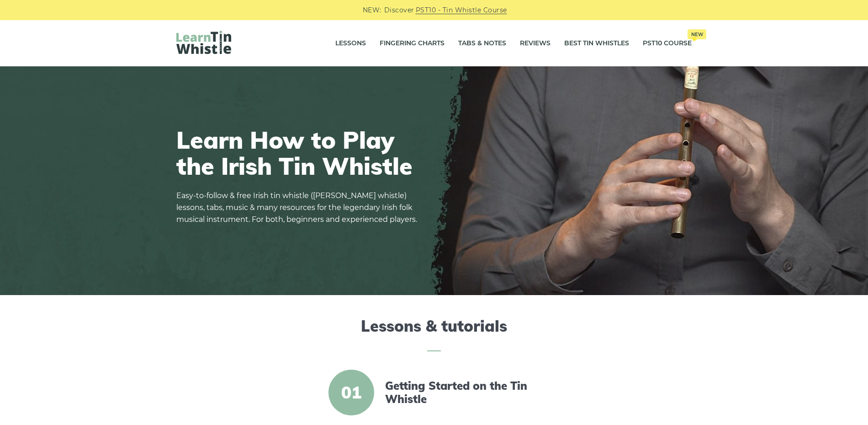 This screenshot has height=425, width=868. I want to click on span: 01, so click(351, 392).